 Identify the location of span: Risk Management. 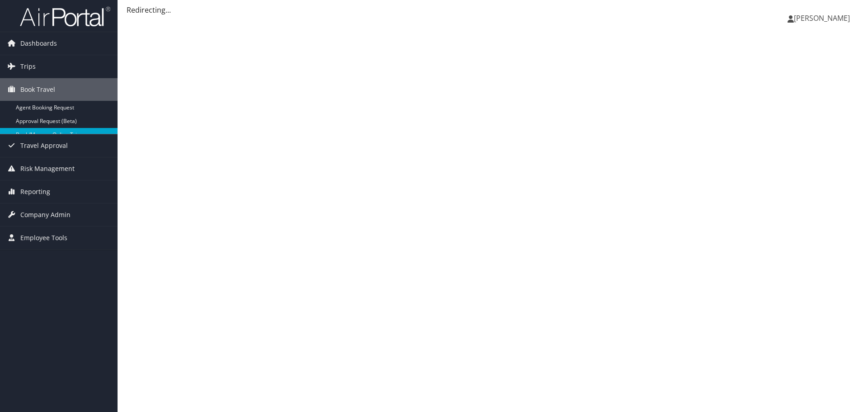
(48, 169).